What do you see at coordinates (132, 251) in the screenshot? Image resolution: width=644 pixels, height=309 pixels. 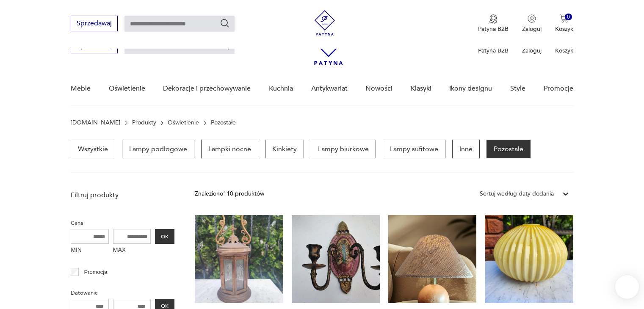 I see `label: MAX` at bounding box center [132, 251].